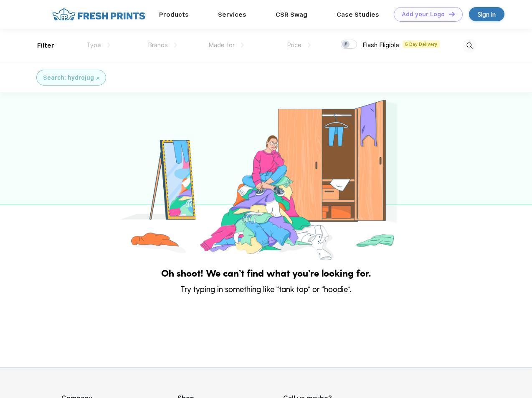  I want to click on span: Price, so click(294, 45).